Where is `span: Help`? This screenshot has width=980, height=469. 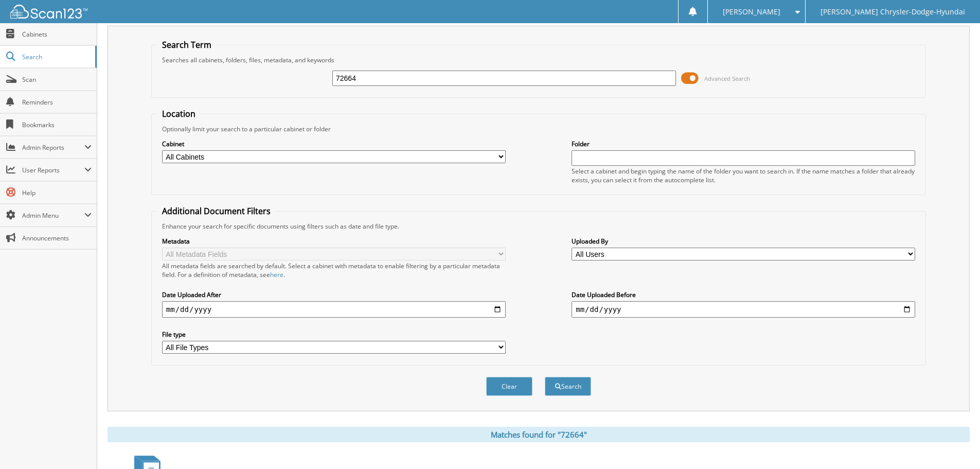
span: Help is located at coordinates (56, 193).